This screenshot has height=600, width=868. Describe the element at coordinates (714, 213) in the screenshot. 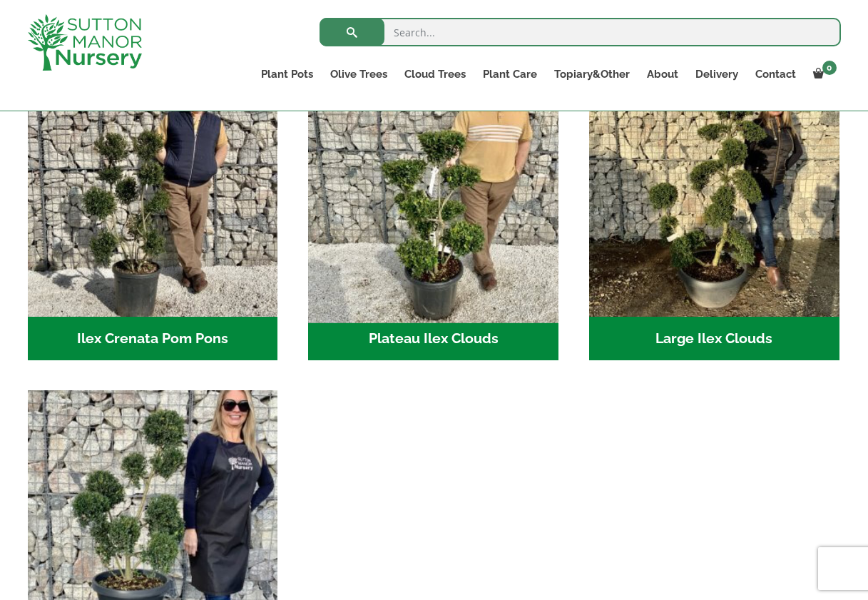

I see `a: Visit product category Large Ilex Clouds` at that location.